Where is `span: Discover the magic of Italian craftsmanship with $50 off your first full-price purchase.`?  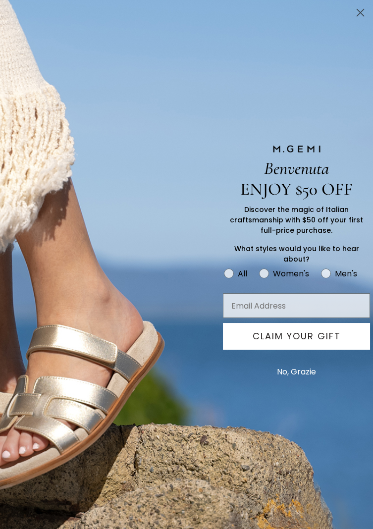
span: Discover the magic of Italian craftsmanship with $50 off your first full-price purchase. is located at coordinates (296, 220).